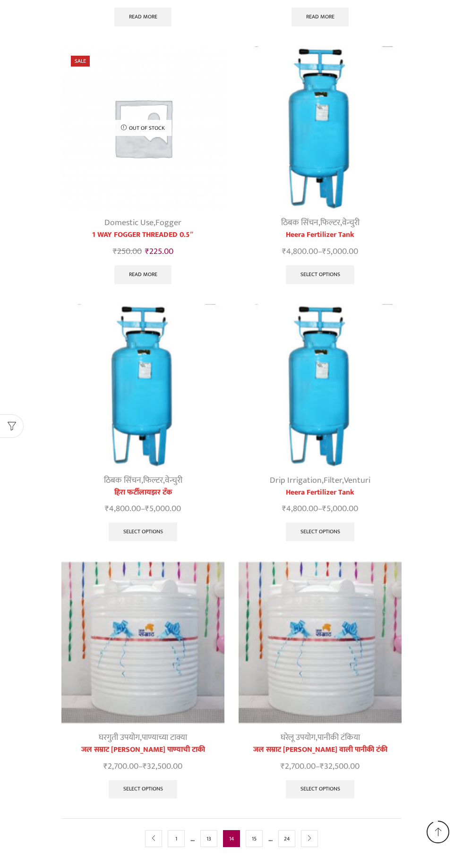  What do you see at coordinates (298, 738) in the screenshot?
I see `a: घरेलू उपयोग` at bounding box center [298, 738].